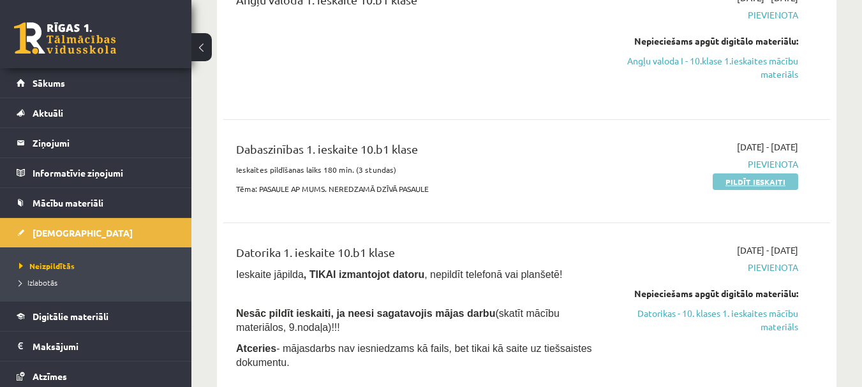 The height and width of the screenshot is (387, 862). Describe the element at coordinates (68, 203) in the screenshot. I see `span: Mācību materiāli` at that location.